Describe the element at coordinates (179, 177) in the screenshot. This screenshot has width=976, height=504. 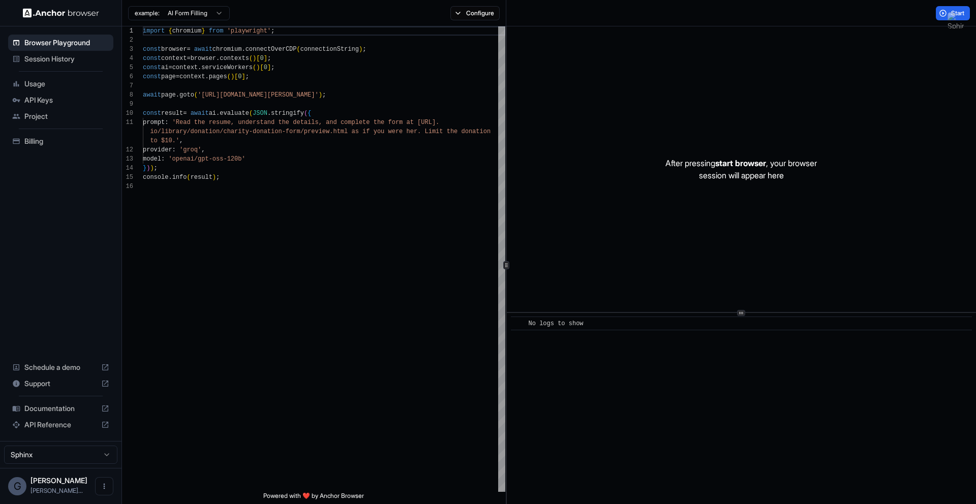
I see `span: info` at that location.